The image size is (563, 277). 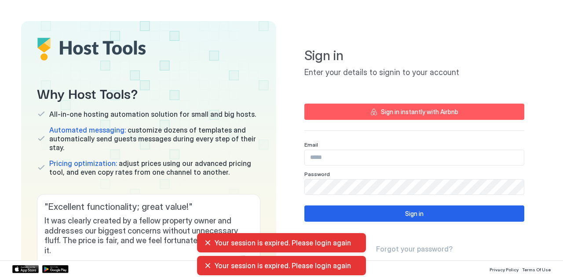 What do you see at coordinates (414, 214) in the screenshot?
I see `button: Sign in` at bounding box center [414, 214].